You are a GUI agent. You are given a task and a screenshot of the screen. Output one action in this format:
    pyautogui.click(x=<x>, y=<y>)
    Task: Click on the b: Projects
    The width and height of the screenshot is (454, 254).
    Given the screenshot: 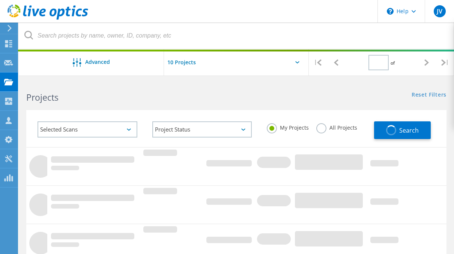 What is the action you would take?
    pyautogui.click(x=42, y=97)
    